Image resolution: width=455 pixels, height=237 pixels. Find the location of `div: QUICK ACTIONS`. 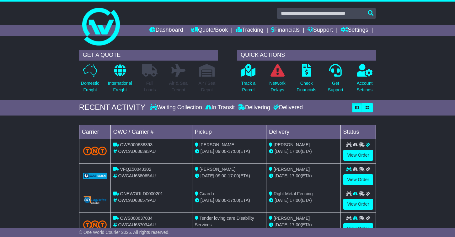

div: QUICK ACTIONS is located at coordinates (306, 55).